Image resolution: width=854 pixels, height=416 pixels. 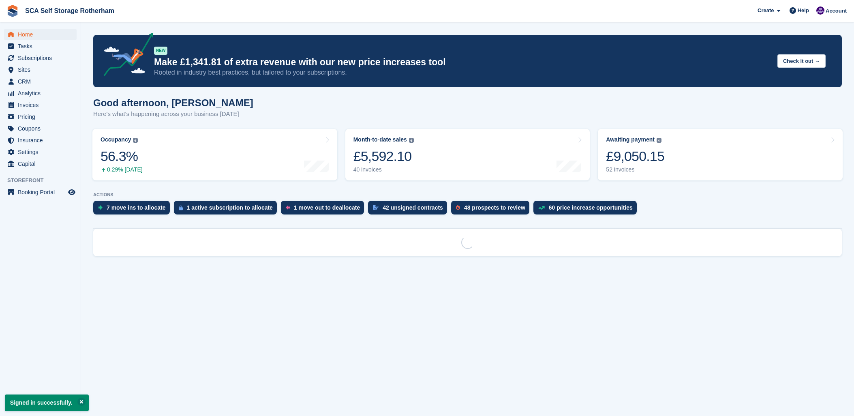 What do you see at coordinates (42, 128) in the screenshot?
I see `span: Coupons` at bounding box center [42, 128].